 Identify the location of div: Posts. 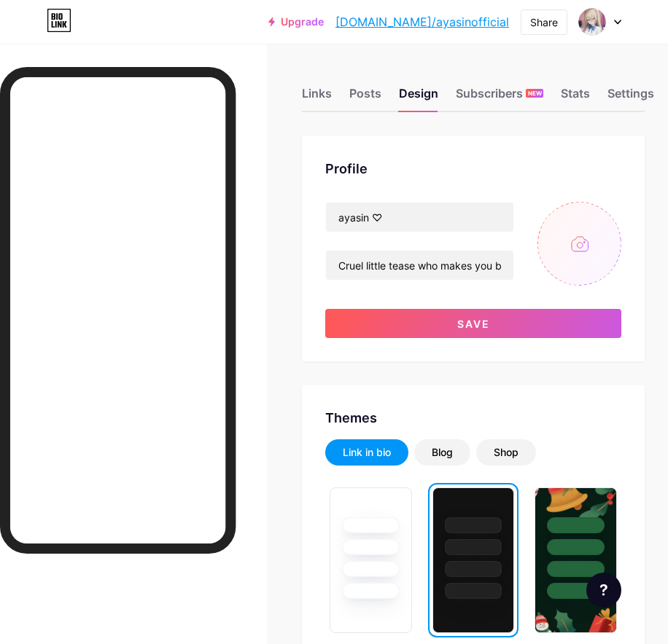
(365, 97).